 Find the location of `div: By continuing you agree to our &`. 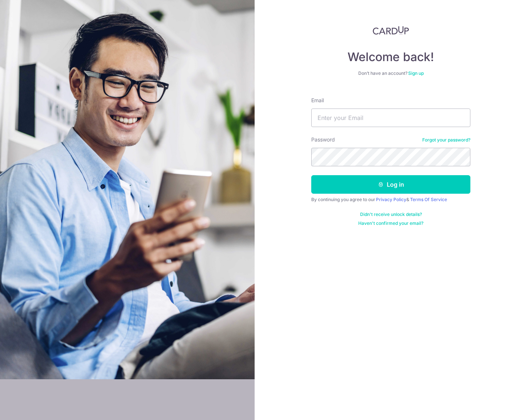

div: By continuing you agree to our & is located at coordinates (391, 199).